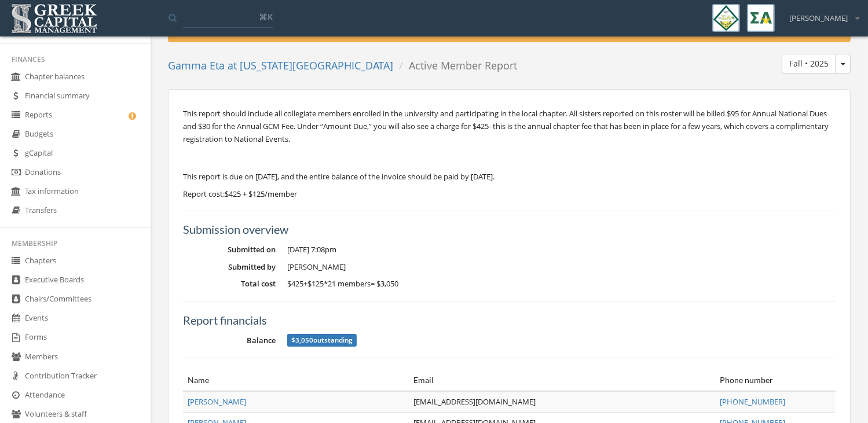 This screenshot has width=868, height=423. Describe the element at coordinates (229, 267) in the screenshot. I see `dt: Submitted by` at that location.